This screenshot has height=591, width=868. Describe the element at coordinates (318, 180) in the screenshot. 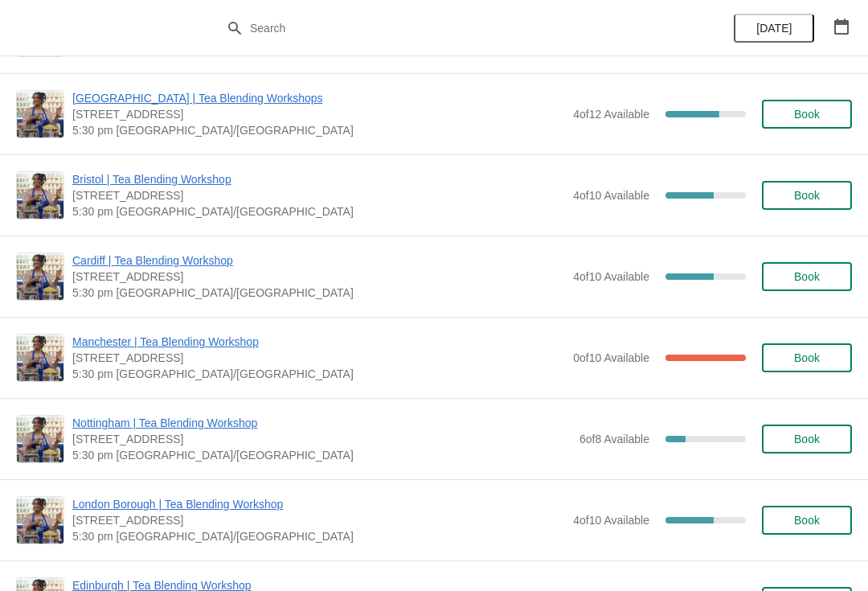

I see `span: Bristol | Tea Blending Workshop` at that location.